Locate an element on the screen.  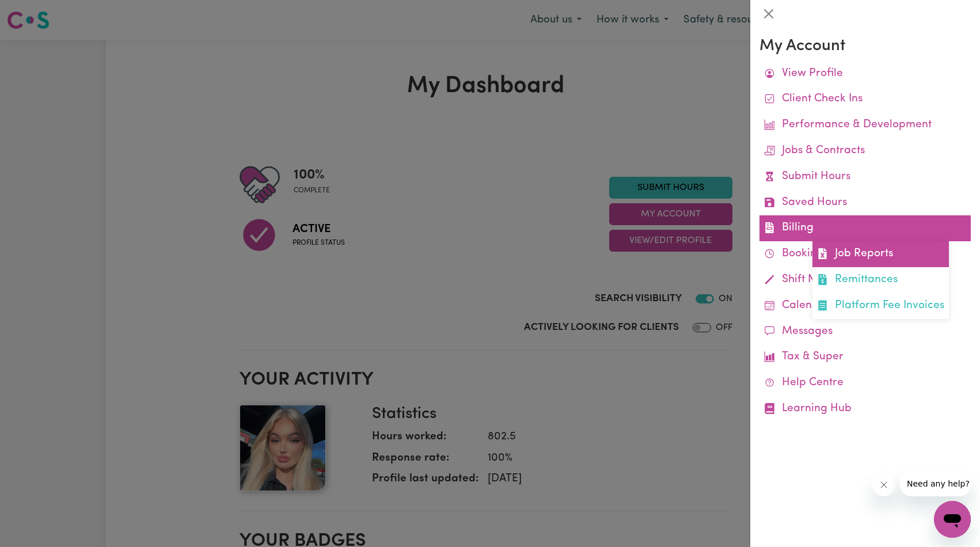
a: Performance & Development is located at coordinates (865, 125).